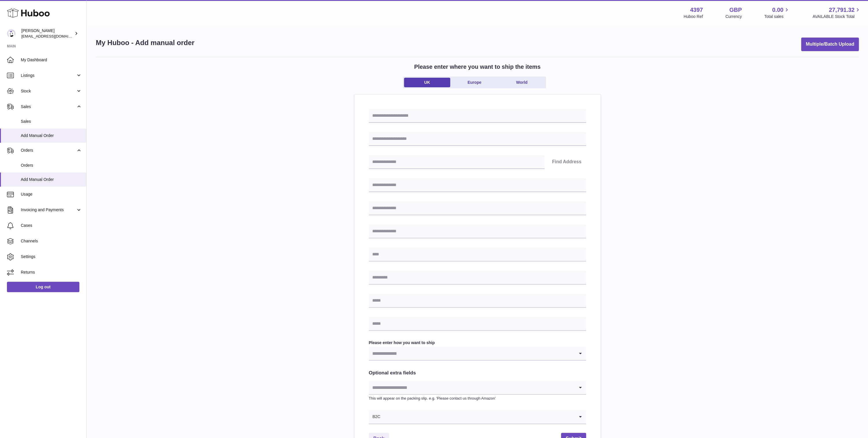  I want to click on a: 27,791.32 AVAILABLE Stock Total, so click(837, 13).